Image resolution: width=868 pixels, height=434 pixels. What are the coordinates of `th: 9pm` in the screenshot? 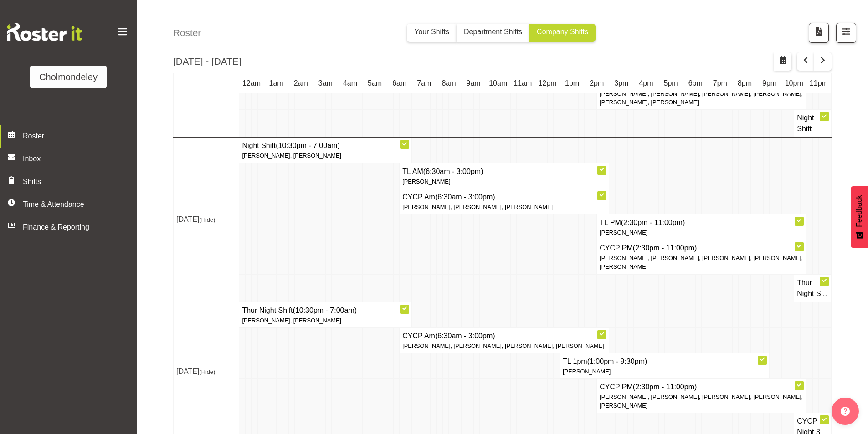 It's located at (769, 84).